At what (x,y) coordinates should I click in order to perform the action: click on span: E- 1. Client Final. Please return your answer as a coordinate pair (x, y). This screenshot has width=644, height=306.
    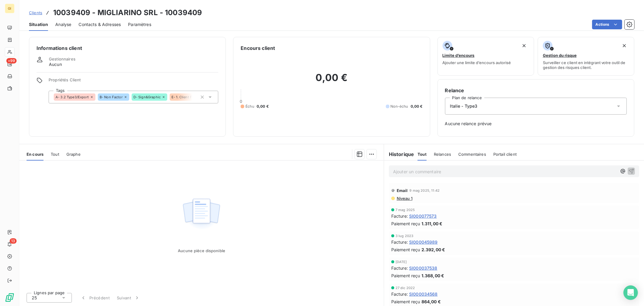
    Looking at the image, I should click on (185, 97).